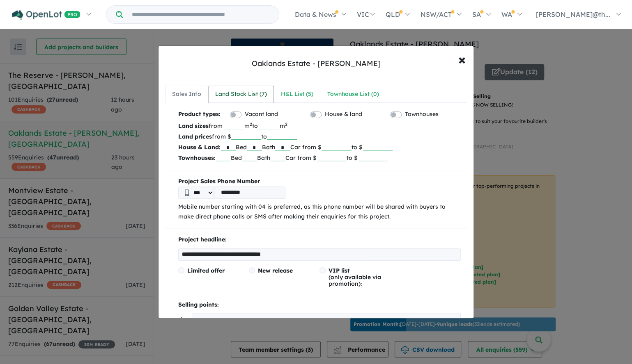 This screenshot has height=364, width=632. I want to click on div: Townhouse List ( 0 ), so click(353, 94).